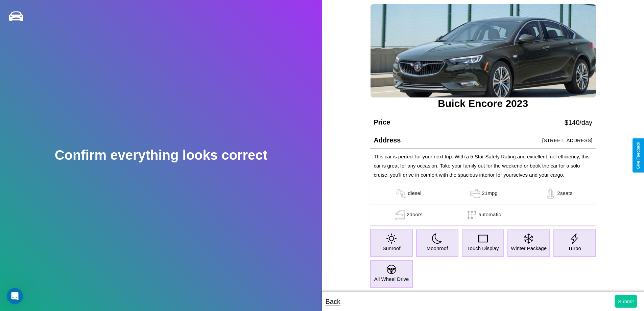  I want to click on h4: Address, so click(387, 140).